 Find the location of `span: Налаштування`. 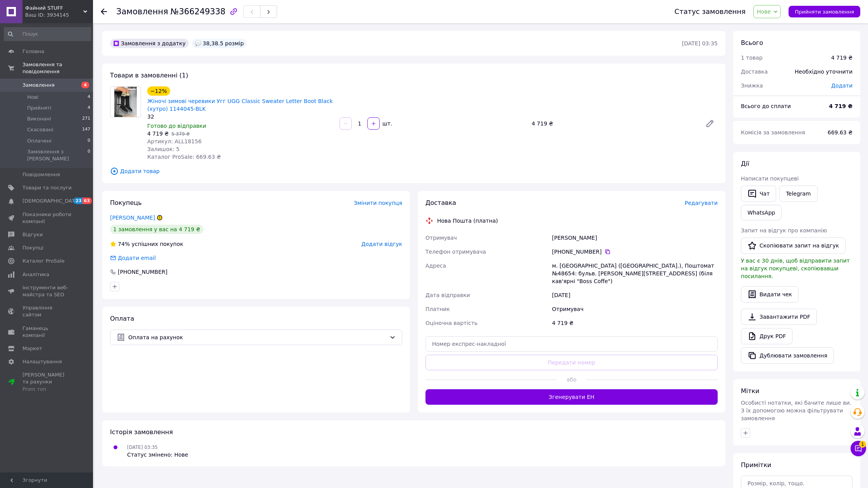

span: Налаштування is located at coordinates (43, 362).